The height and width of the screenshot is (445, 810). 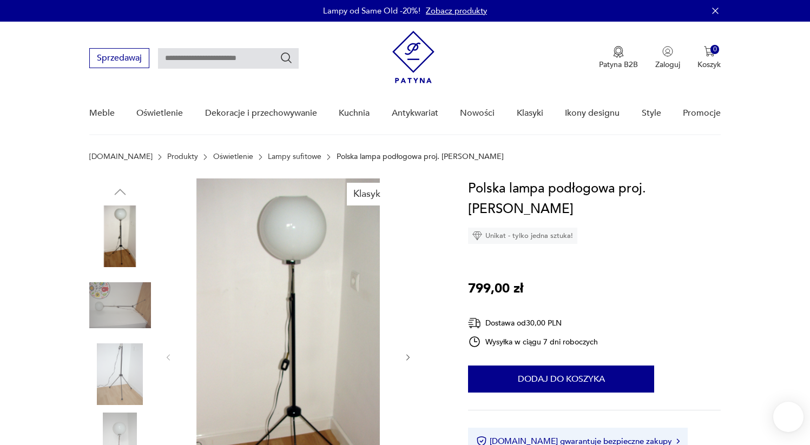 What do you see at coordinates (495, 289) in the screenshot?
I see `p: 799,00 zł` at bounding box center [495, 289].